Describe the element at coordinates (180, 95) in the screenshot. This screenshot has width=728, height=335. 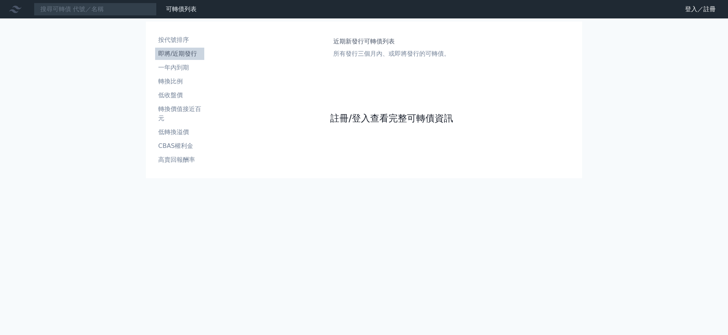
I see `a: 低收盤價` at that location.